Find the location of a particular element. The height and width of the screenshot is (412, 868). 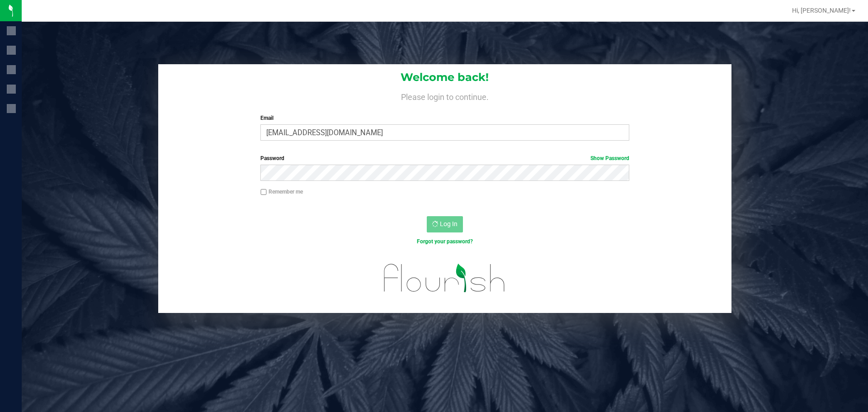

span: Password is located at coordinates (272, 158).